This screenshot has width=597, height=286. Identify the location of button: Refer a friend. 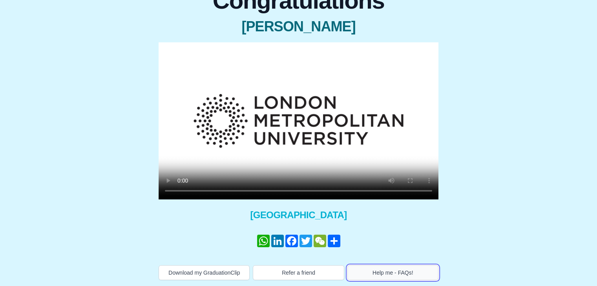
(298, 273).